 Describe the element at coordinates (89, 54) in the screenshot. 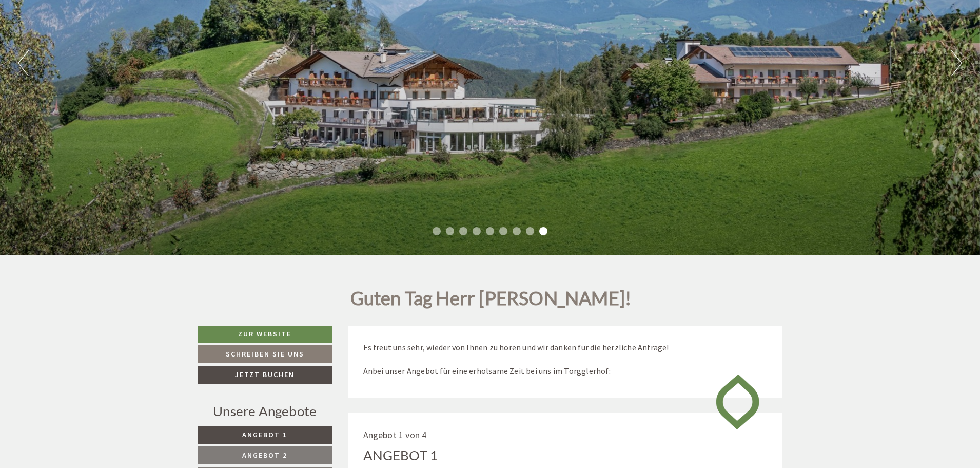

I see `small: 11:43` at that location.